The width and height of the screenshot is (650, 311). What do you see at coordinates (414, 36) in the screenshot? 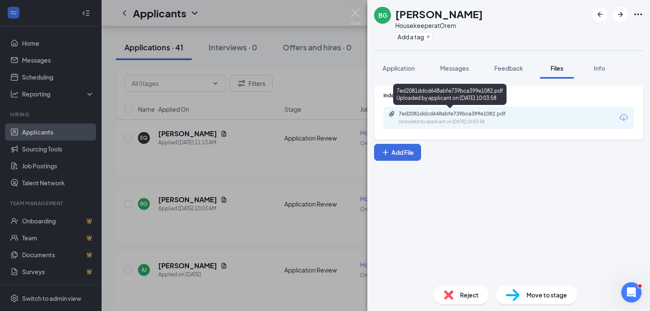
I see `button: PlusAdd a tag` at bounding box center [414, 36].